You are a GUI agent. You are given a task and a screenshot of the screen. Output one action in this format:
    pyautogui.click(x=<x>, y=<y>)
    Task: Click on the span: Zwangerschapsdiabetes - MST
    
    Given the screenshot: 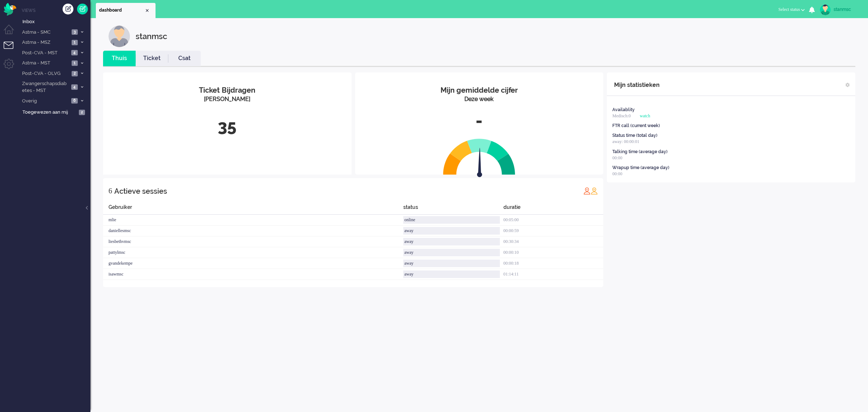 What is the action you would take?
    pyautogui.click(x=45, y=87)
    